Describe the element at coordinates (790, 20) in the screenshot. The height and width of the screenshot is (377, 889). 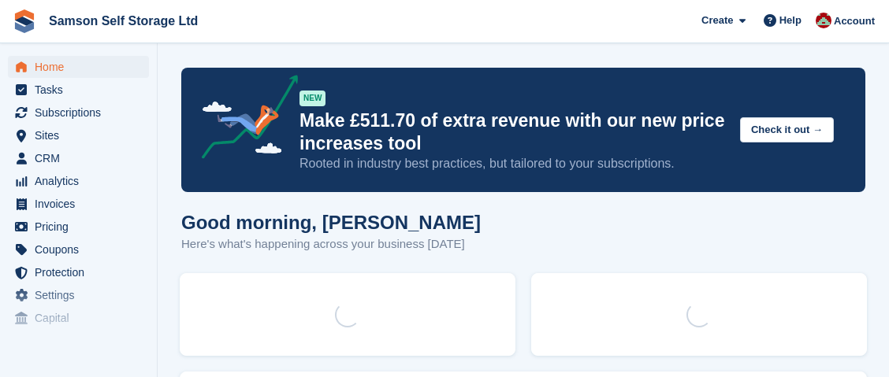
I see `span: Help` at that location.